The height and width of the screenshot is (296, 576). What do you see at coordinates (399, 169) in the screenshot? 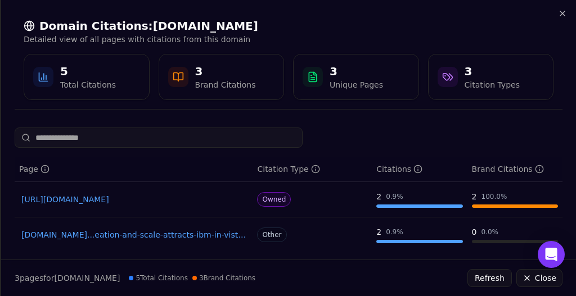
I see `div: Citations` at bounding box center [399, 169].